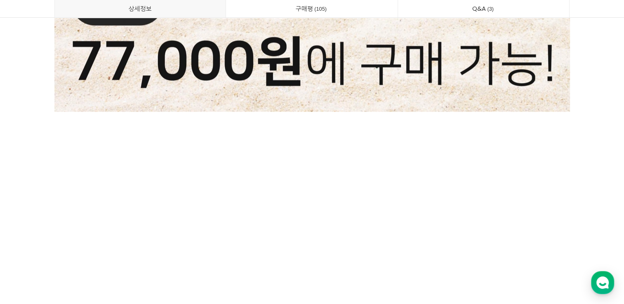 The height and width of the screenshot is (304, 624). I want to click on span: 3, so click(490, 9).